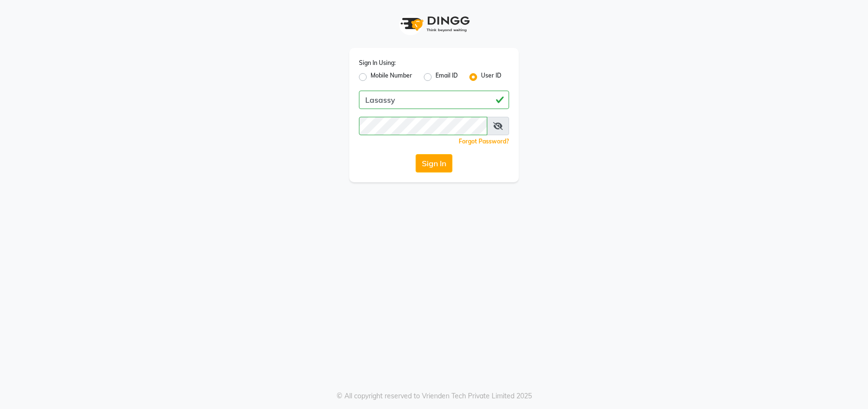 This screenshot has height=409, width=868. Describe the element at coordinates (434, 24) in the screenshot. I see `img: logo1.svg` at that location.